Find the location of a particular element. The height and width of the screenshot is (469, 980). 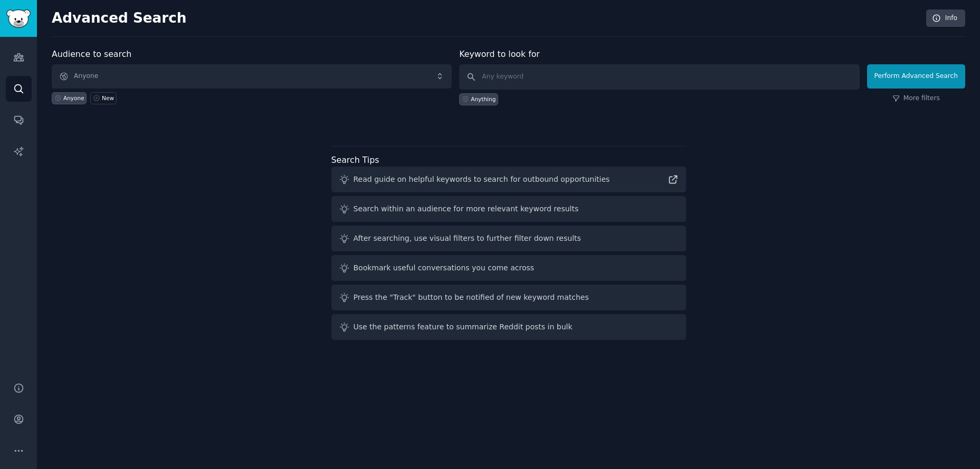

button: Anyone is located at coordinates (252, 76).